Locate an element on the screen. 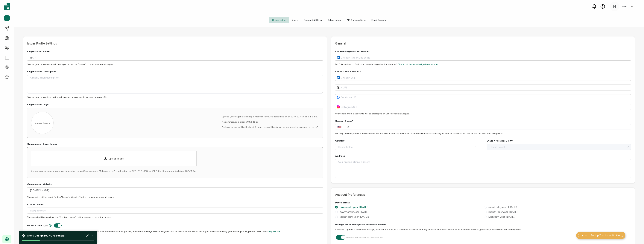 The height and width of the screenshot is (244, 644). p: Once you update a credential design, credential detail, or a recipient attribute, and any of thes... is located at coordinates (483, 230).